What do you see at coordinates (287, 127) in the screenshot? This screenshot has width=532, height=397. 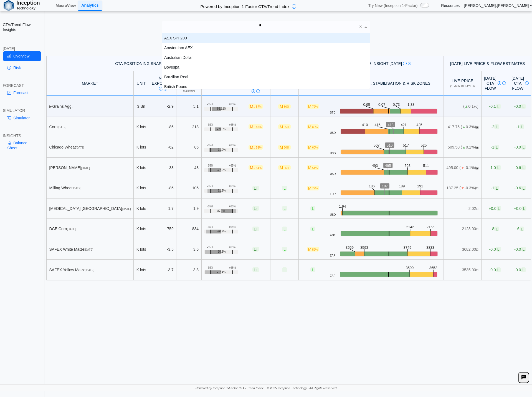 I see `span: 85%` at bounding box center [287, 127].